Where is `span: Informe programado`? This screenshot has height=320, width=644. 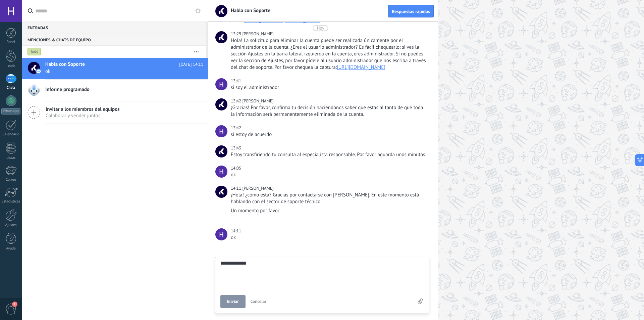
span: Informe programado is located at coordinates (67, 90).